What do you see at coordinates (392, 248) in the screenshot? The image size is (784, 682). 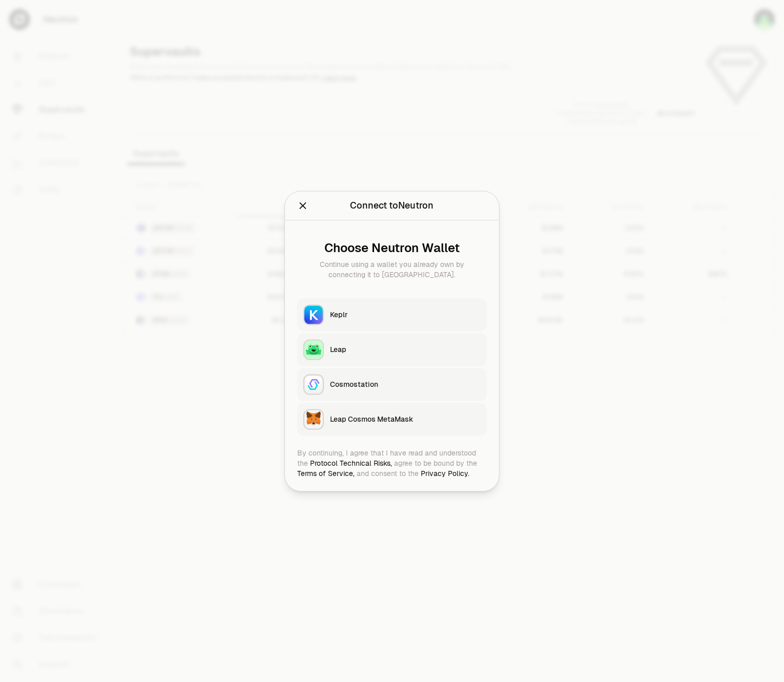 I see `div: Choose Neutron Wallet` at bounding box center [392, 248].